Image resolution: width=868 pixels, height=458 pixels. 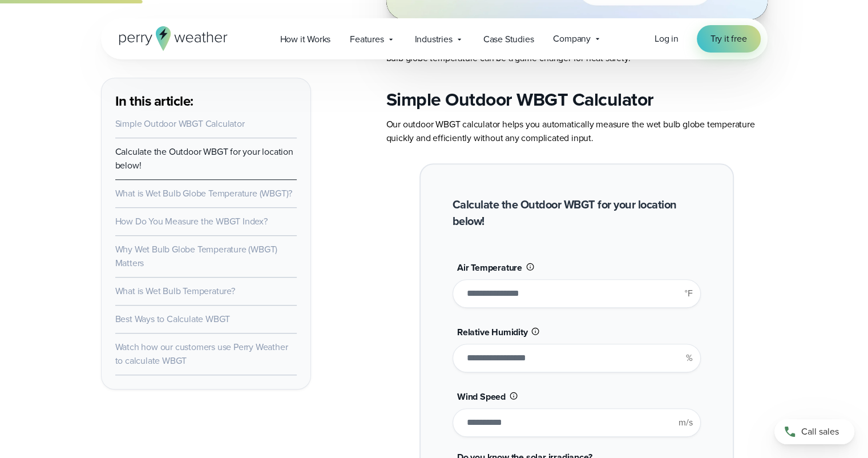 What do you see at coordinates (572, 39) in the screenshot?
I see `span: Company` at bounding box center [572, 39].